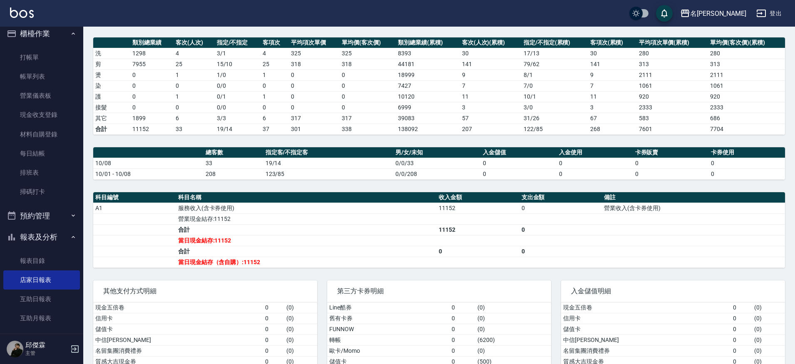 Image resolution: width=795 pixels, height=364 pixels. Describe the element at coordinates (595, 153) in the screenshot. I see `th: 入金使用` at that location.